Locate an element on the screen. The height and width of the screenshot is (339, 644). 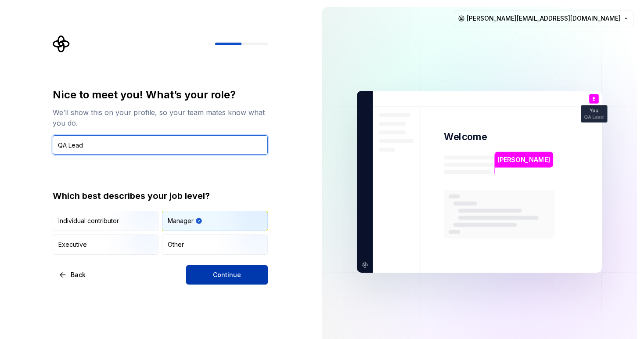
div: Executive is located at coordinates (73, 245).